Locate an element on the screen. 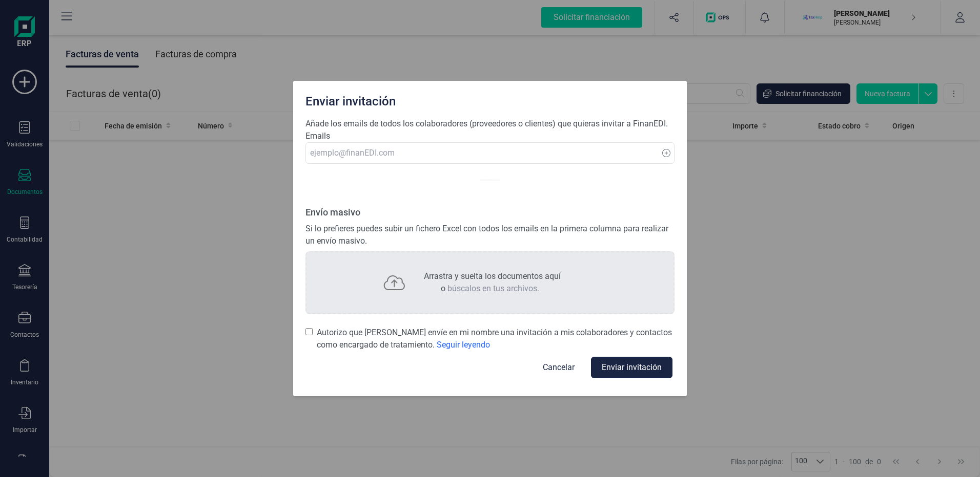  div: Enviar invitación is located at coordinates (490, 99).